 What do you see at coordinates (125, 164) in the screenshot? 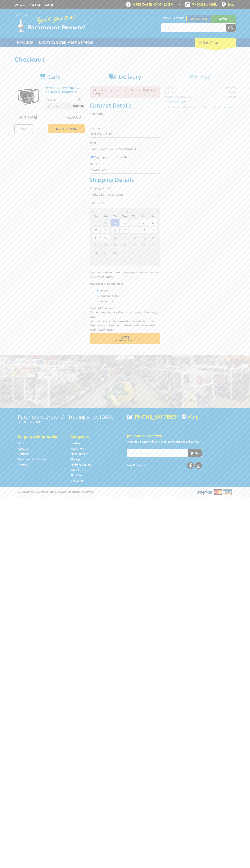
I see `label: Phone` at bounding box center [125, 164].